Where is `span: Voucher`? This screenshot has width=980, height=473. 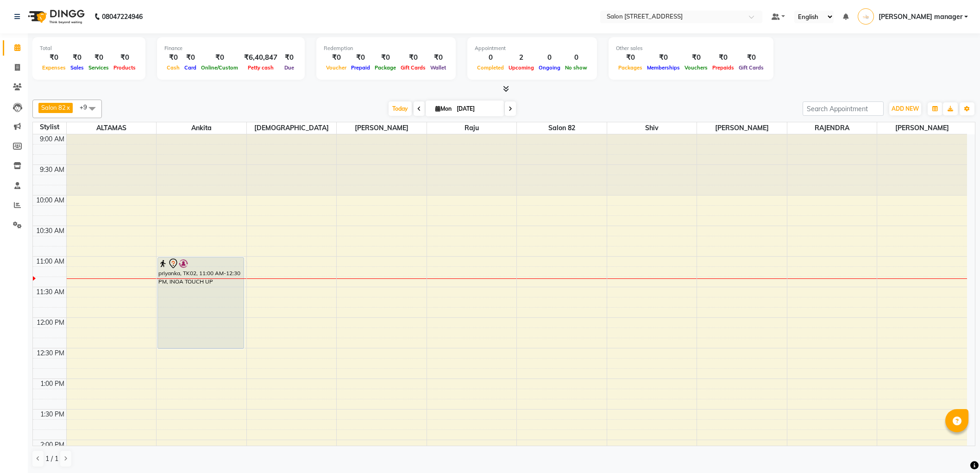 span: Voucher is located at coordinates (336, 68).